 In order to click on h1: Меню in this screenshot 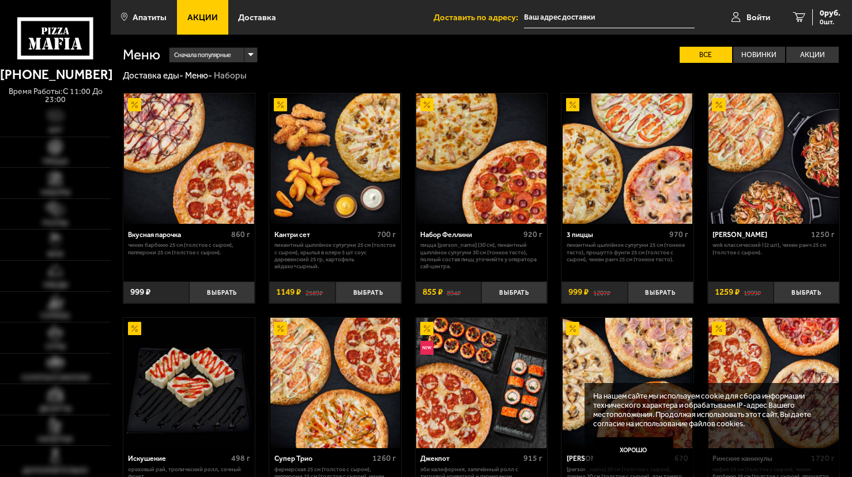, I will do `click(141, 55)`.